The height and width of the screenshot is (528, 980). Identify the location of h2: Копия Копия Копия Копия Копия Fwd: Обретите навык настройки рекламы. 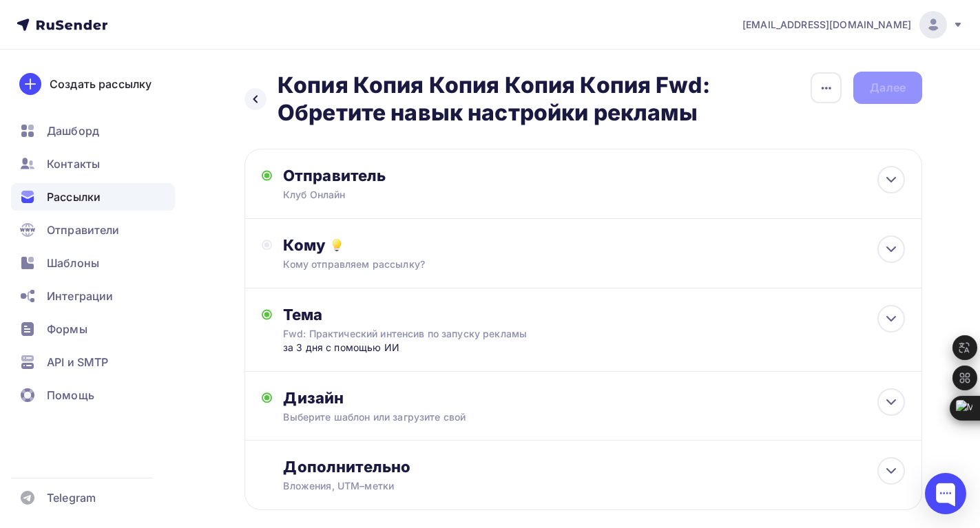
(543, 99).